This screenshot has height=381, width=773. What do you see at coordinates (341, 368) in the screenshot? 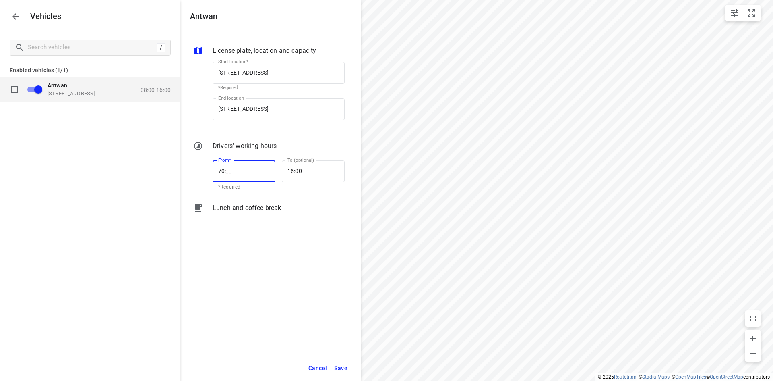
I see `button: Save` at bounding box center [341, 368].